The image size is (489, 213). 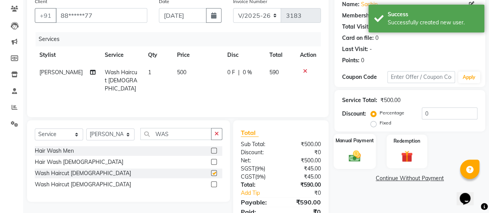 I want to click on input: Enter Offer / Coupon Code, so click(x=421, y=77).